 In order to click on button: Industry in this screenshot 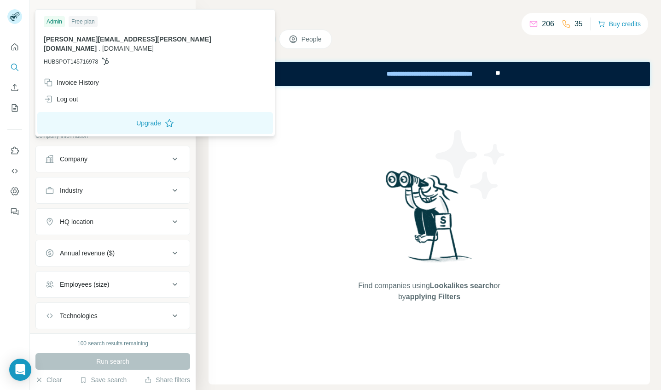, I will do `click(113, 190)`.